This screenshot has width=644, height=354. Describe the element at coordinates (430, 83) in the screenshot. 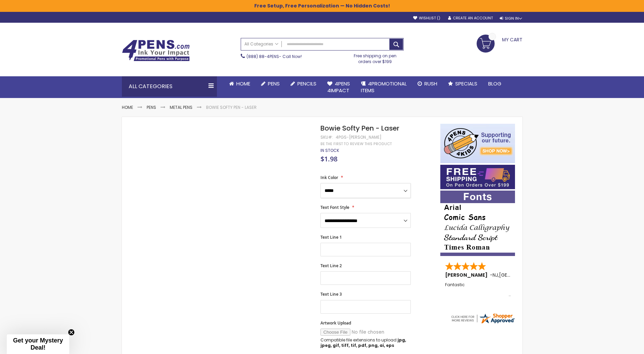

I see `span: Rush` at that location.